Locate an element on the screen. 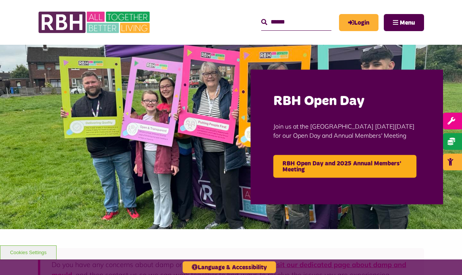 The image size is (462, 275). h2: RBH Open Day is located at coordinates (347, 101).